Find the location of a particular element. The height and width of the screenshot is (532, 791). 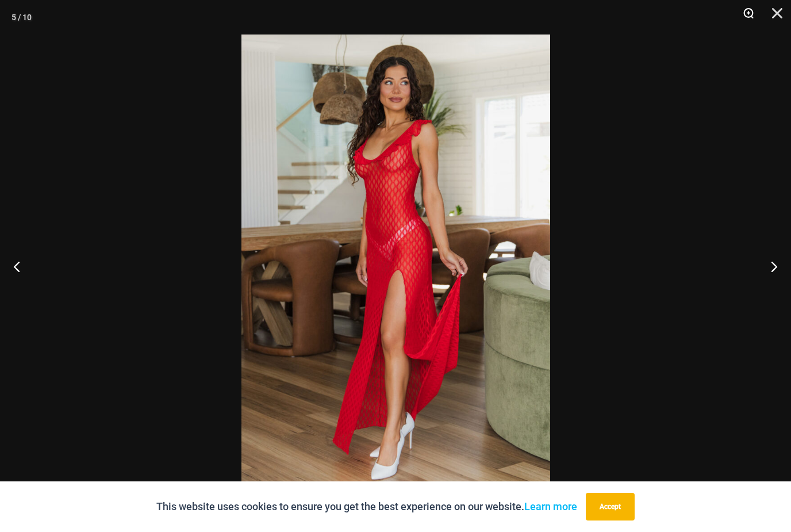

div: 5 / 10 is located at coordinates (21, 17).